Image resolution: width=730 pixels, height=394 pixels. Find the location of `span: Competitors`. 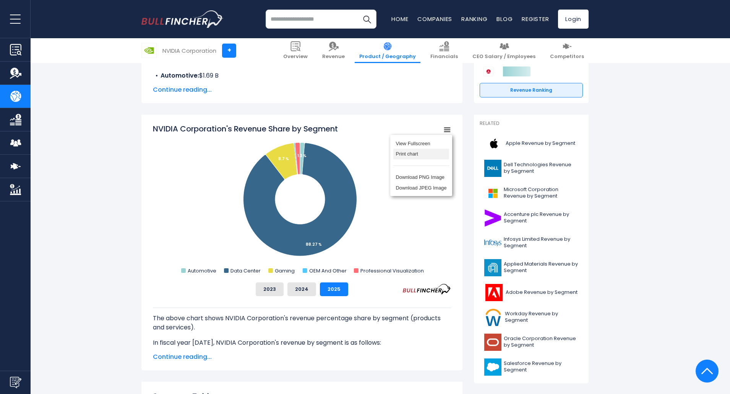

span: Competitors is located at coordinates (567, 57).